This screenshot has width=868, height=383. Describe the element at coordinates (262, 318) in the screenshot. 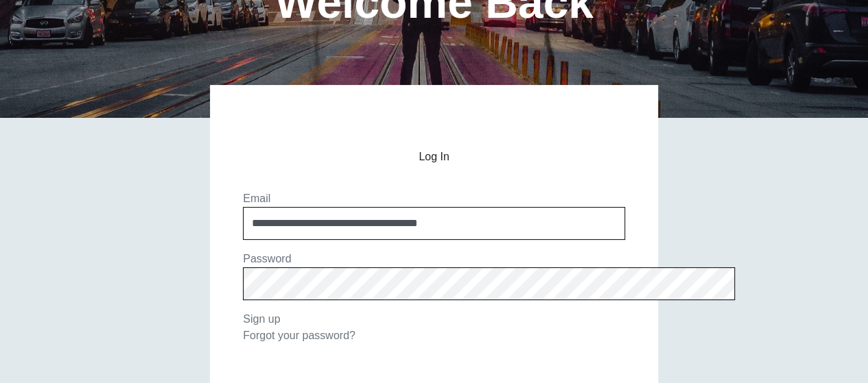

I see `a: Sign up` at that location.